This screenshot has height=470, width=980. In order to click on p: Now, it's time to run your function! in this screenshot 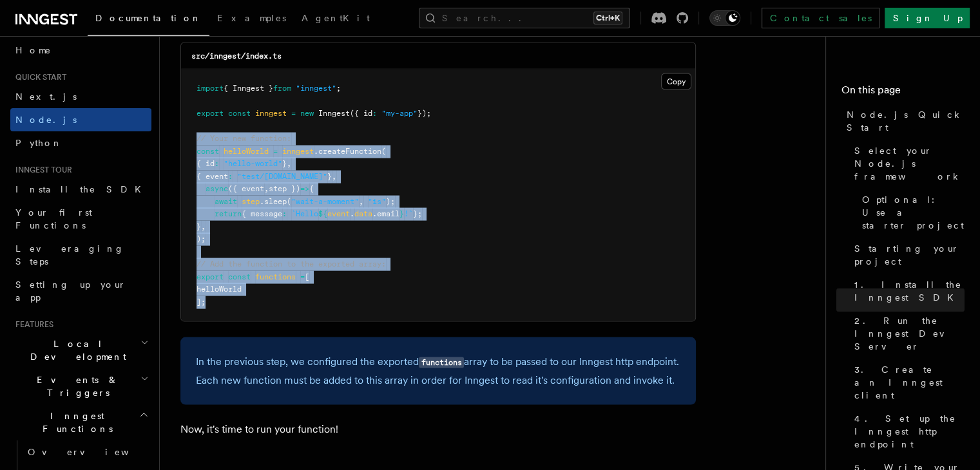, I will do `click(438, 430)`.